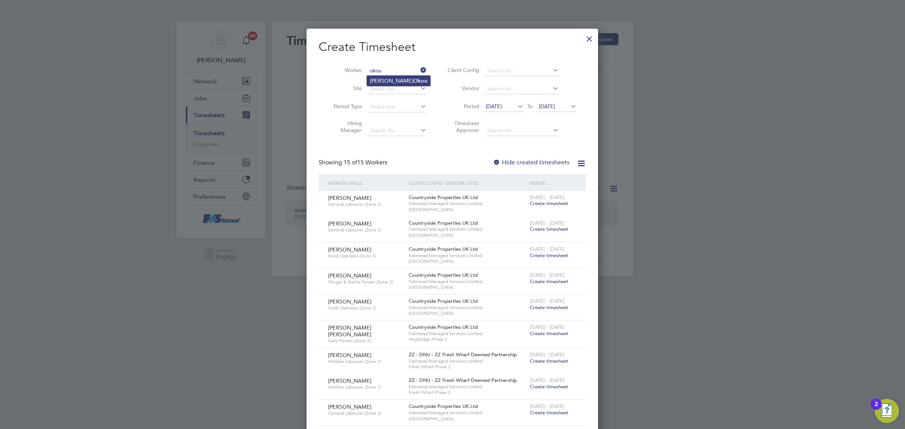  What do you see at coordinates (462, 70) in the screenshot?
I see `label: Client Config` at bounding box center [462, 70].